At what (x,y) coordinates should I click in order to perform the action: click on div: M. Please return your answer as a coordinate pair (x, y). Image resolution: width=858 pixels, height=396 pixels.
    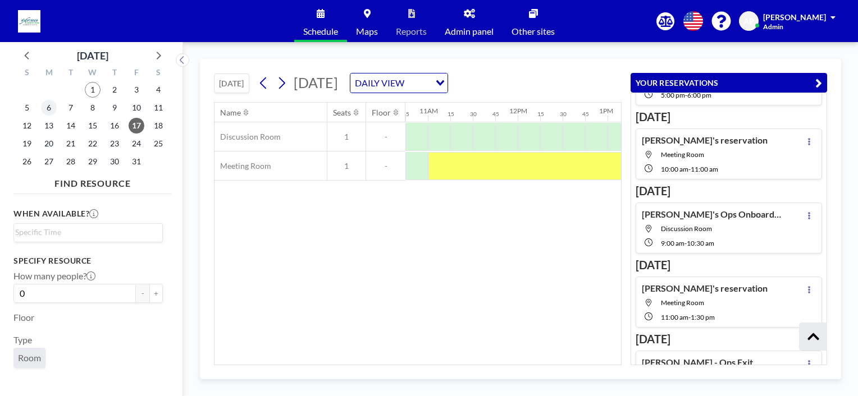
    Looking at the image, I should click on (49, 74).